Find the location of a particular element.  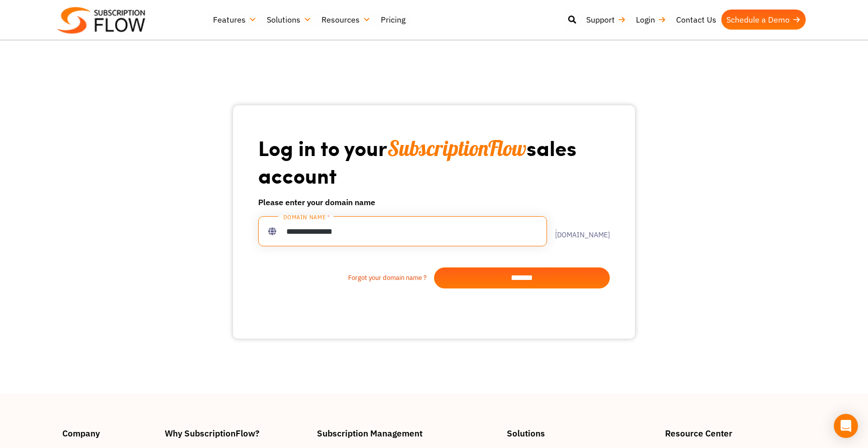

h4: Resource Center is located at coordinates (735, 433).